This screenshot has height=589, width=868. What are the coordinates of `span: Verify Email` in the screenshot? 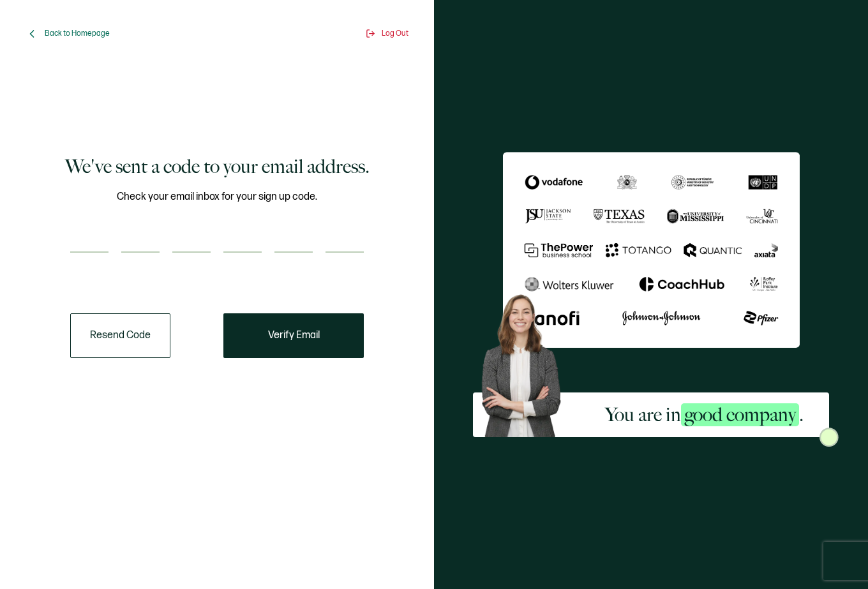 It's located at (293, 336).